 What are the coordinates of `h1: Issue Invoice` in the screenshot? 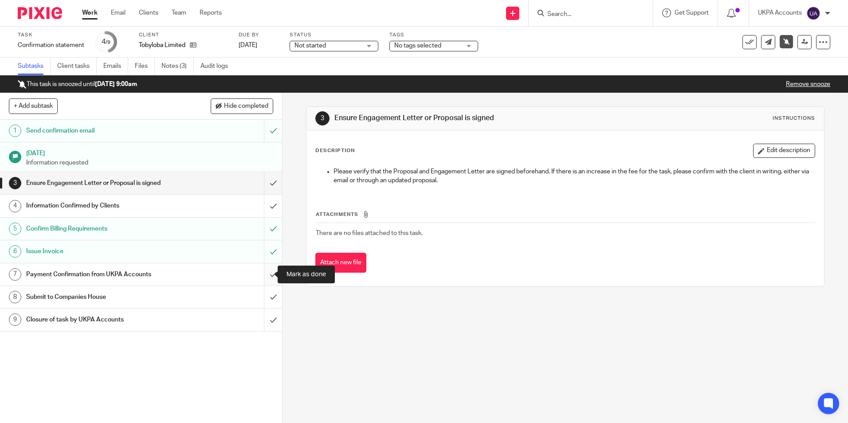 It's located at (102, 252).